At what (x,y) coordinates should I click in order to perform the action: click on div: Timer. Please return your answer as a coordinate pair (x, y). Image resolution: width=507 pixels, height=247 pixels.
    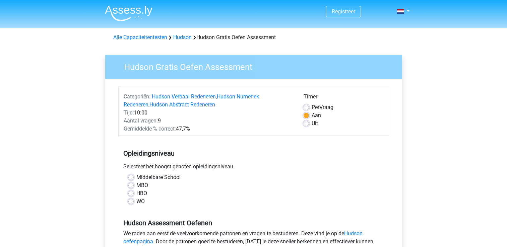
    Looking at the image, I should click on (343, 98).